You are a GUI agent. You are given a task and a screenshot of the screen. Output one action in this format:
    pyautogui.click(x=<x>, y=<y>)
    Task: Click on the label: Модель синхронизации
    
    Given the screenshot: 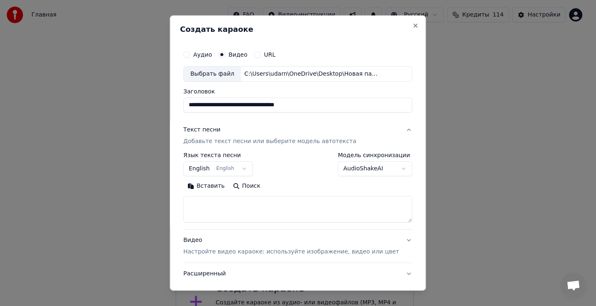 What is the action you would take?
    pyautogui.click(x=376, y=155)
    